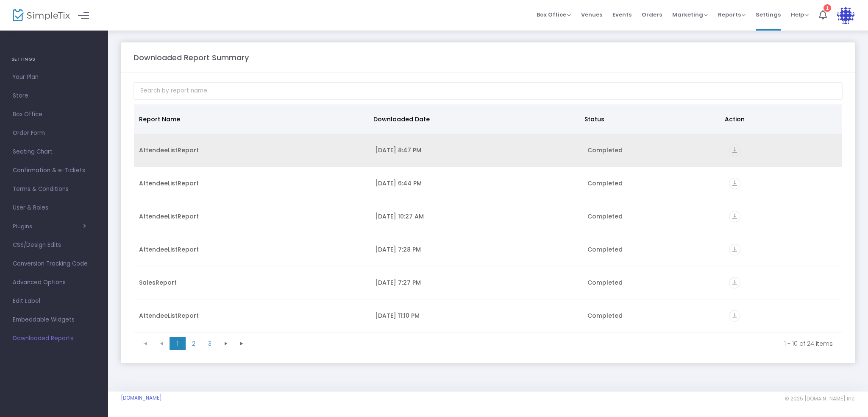  I want to click on th: Action, so click(778, 119).